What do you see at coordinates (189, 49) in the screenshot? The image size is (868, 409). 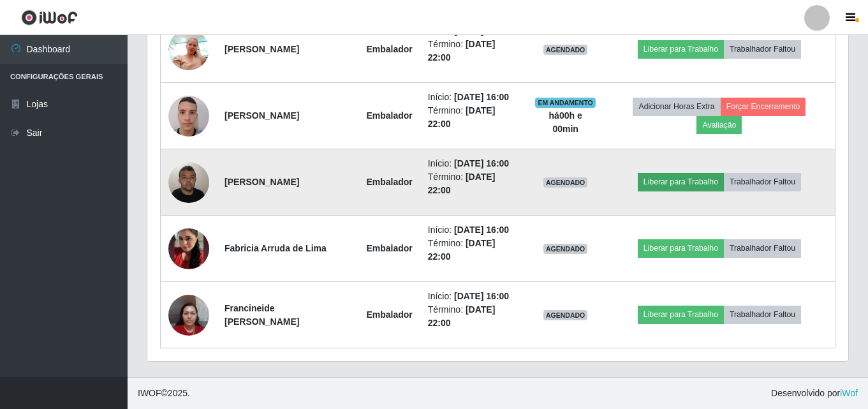 I see `img: 1704221939354.jpeg` at bounding box center [189, 49].